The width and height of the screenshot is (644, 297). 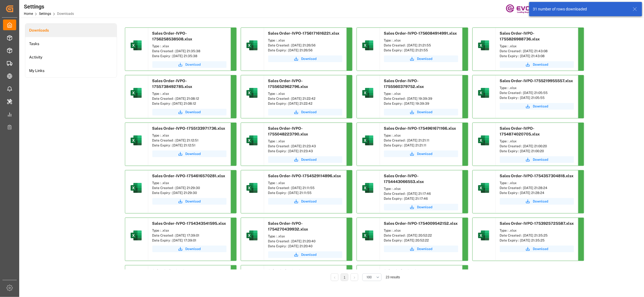 What do you see at coordinates (49, 7) in the screenshot?
I see `div: Settings` at bounding box center [49, 7].